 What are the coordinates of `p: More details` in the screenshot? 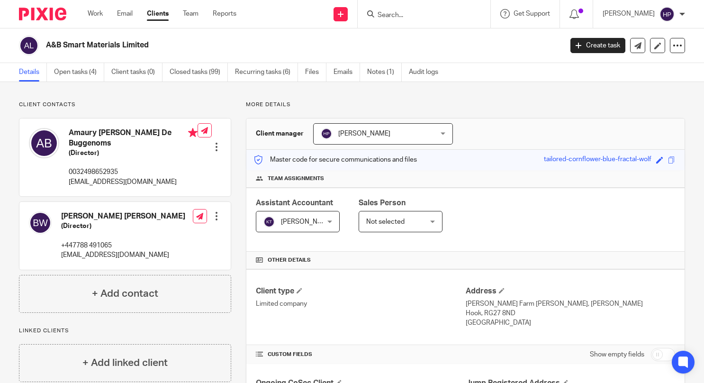 It's located at (465, 105).